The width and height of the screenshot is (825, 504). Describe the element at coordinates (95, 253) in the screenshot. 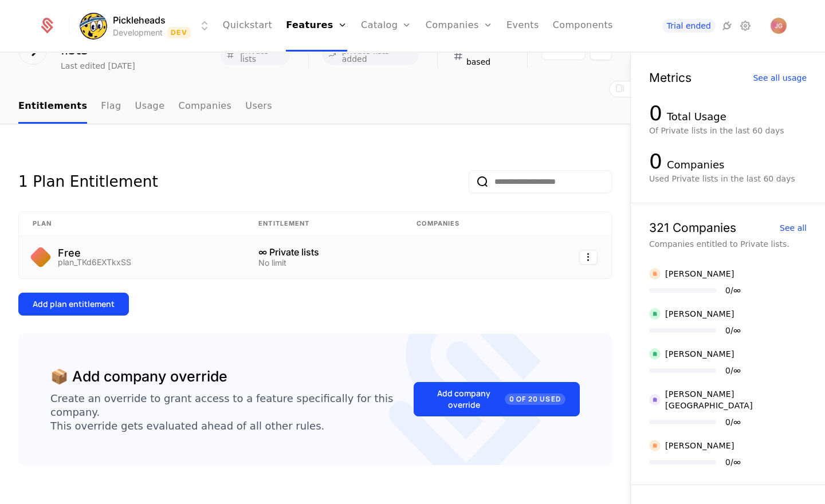

I see `div: Free` at that location.